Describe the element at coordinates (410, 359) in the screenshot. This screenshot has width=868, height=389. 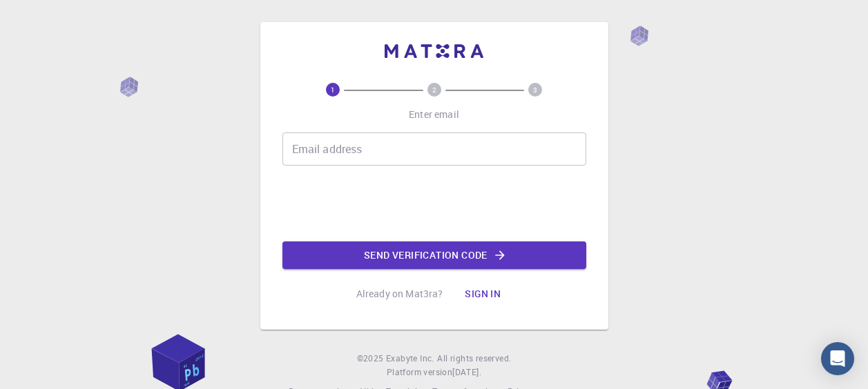
I see `a: Exabyte Inc.` at that location.